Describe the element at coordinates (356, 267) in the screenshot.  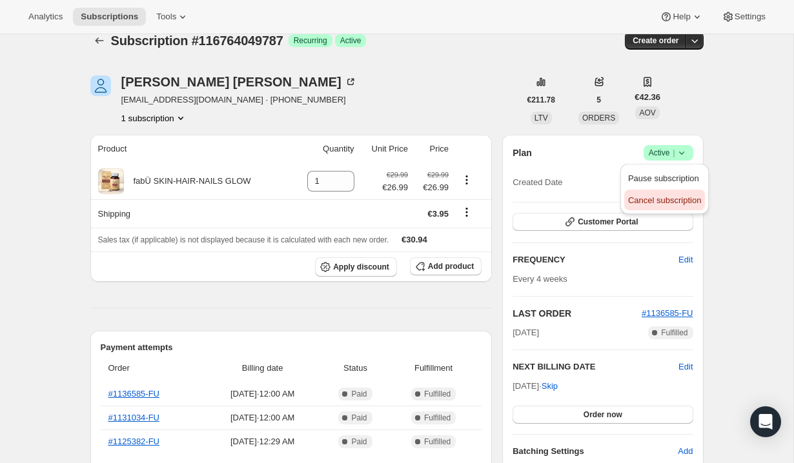
I see `button: Apply discount` at that location.